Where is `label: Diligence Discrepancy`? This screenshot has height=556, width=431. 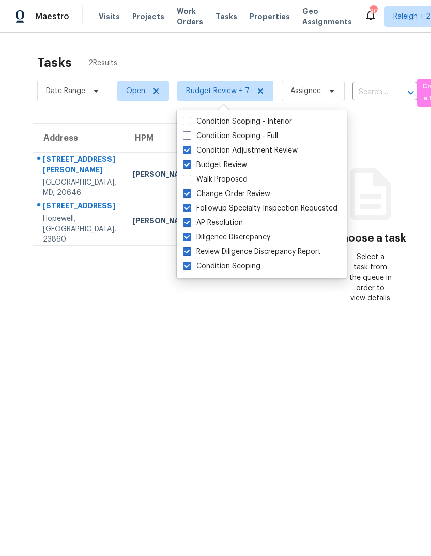
label: Diligence Discrepancy is located at coordinates (227, 237).